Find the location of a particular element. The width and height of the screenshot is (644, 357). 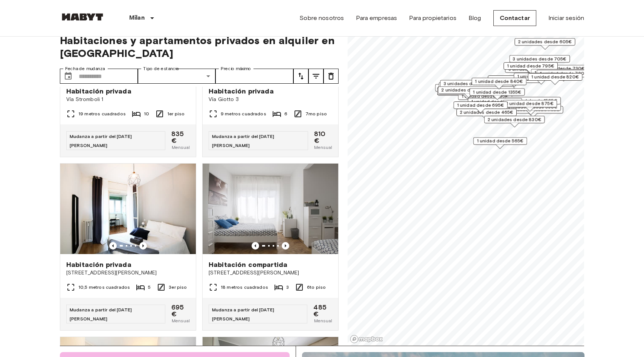

font: 695 € is located at coordinates (178, 311).